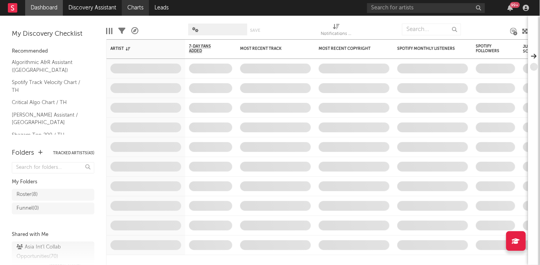  I want to click on input: Search..., so click(431, 29).